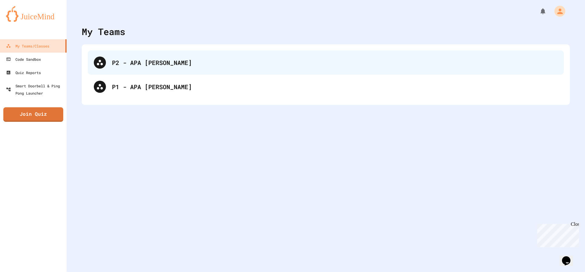  What do you see at coordinates (22, 20) in the screenshot?
I see `div: Chat with us now!Close` at bounding box center [22, 20].